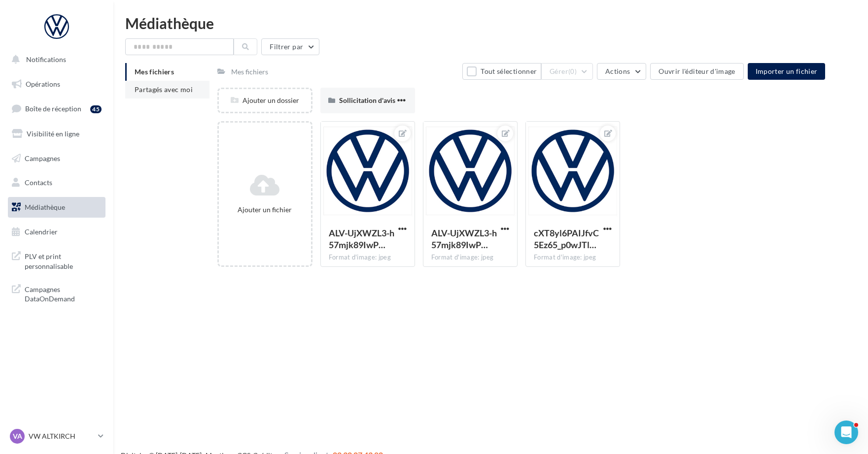 Image resolution: width=868 pixels, height=454 pixels. I want to click on span: VA, so click(17, 436).